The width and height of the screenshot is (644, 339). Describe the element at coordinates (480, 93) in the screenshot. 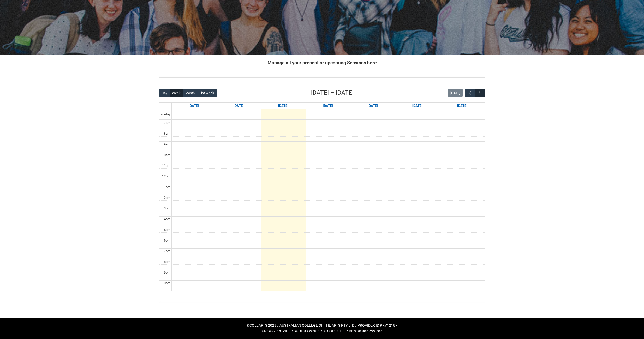

I see `button: Next Week` at that location.